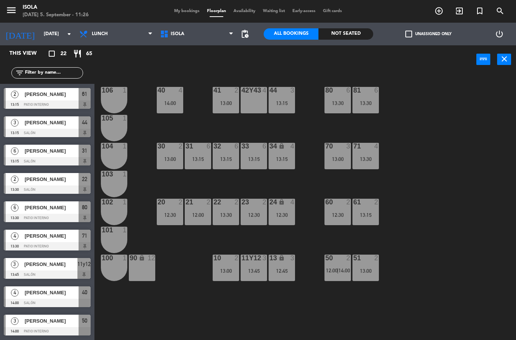 This screenshot has width=516, height=340. Describe the element at coordinates (157, 90) in the screenshot. I see `div: 40` at that location.